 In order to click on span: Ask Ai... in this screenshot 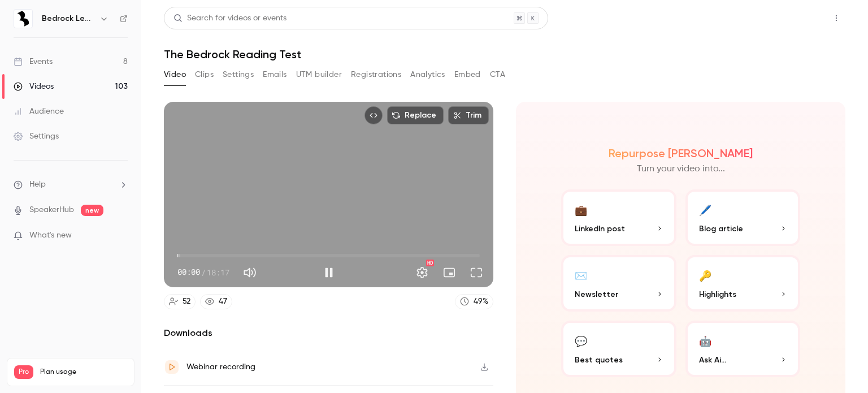, I will do `click(713, 359)`.